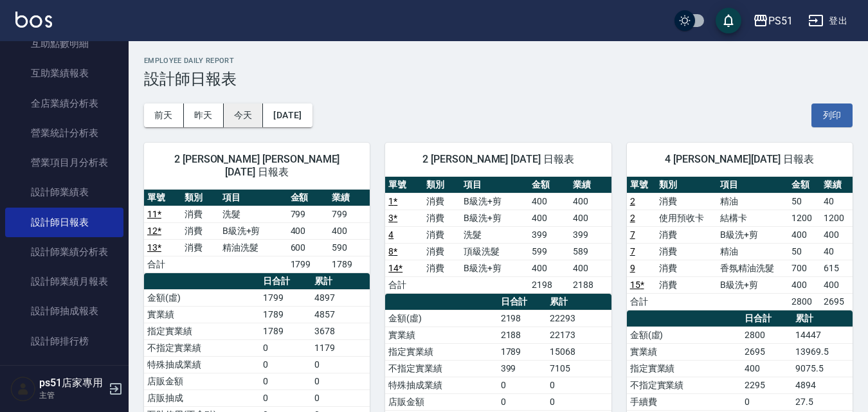 Image resolution: width=868 pixels, height=412 pixels. Describe the element at coordinates (23, 389) in the screenshot. I see `img: Person` at that location.